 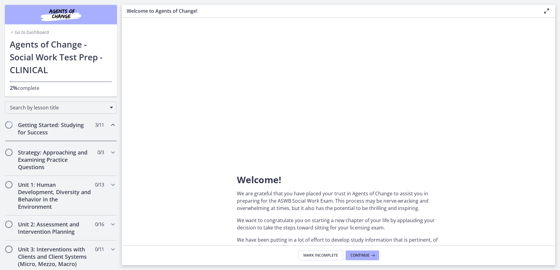 What do you see at coordinates (362, 255) in the screenshot?
I see `button: Continue` at bounding box center [362, 255].